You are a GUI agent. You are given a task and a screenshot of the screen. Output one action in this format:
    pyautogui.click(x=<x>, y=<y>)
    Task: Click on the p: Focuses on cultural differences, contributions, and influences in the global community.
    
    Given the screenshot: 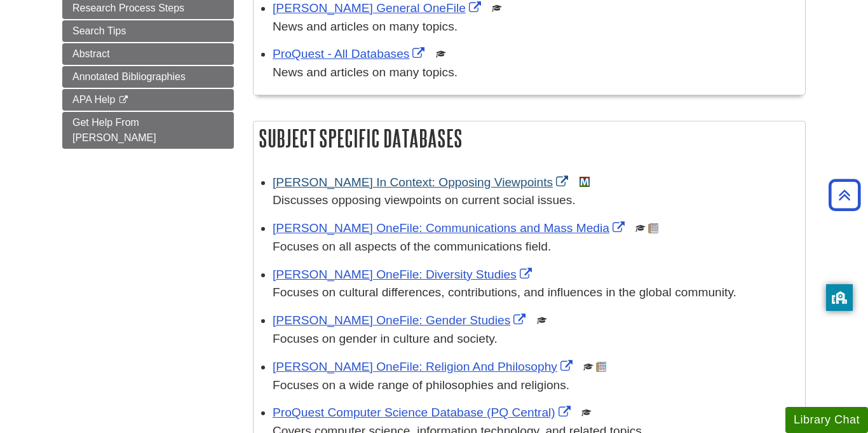 What is the action you would take?
    pyautogui.click(x=536, y=292)
    